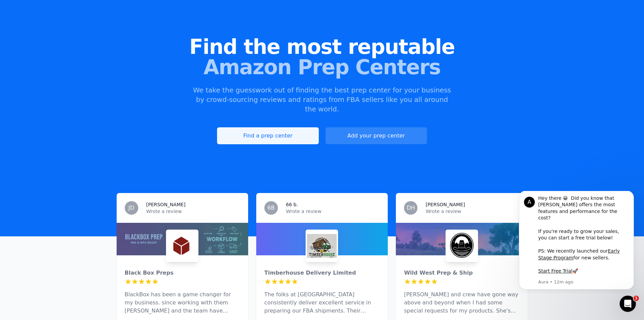 Image resolution: width=644 pixels, height=320 pixels. I want to click on img: Timberhouse Delivery Limited, so click(322, 246).